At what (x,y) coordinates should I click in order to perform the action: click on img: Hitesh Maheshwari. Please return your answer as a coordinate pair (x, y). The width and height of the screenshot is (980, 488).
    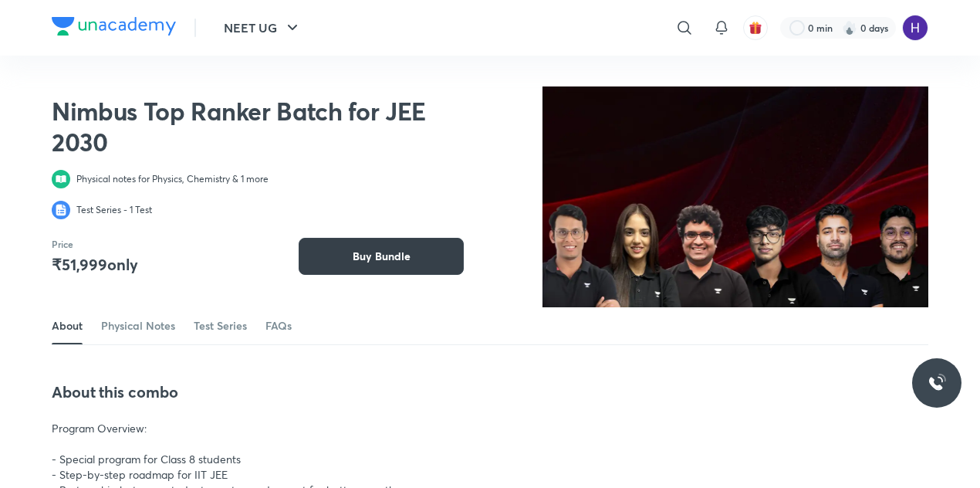
    Looking at the image, I should click on (915, 27).